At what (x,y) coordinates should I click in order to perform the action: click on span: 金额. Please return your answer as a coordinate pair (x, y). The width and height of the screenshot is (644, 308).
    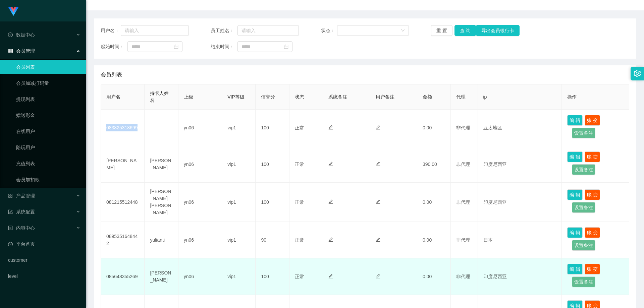
    Looking at the image, I should click on (427, 97).